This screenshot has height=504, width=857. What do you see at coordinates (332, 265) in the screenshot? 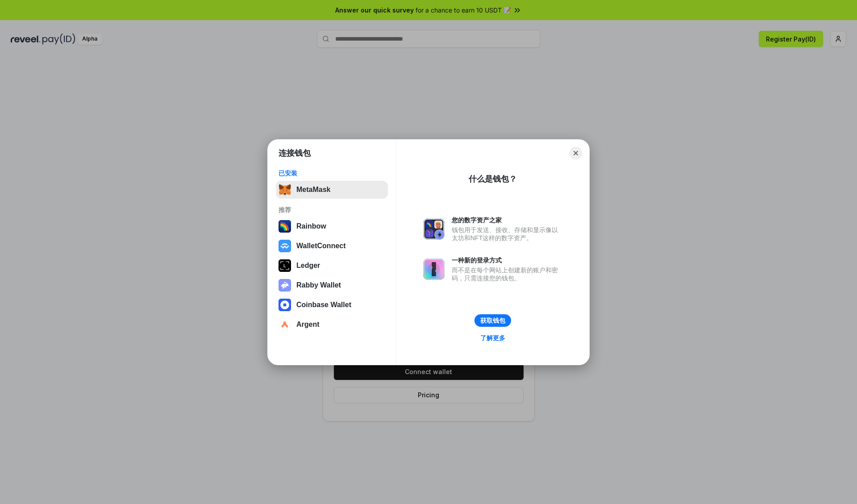
I see `button: Ledger` at bounding box center [332, 265].